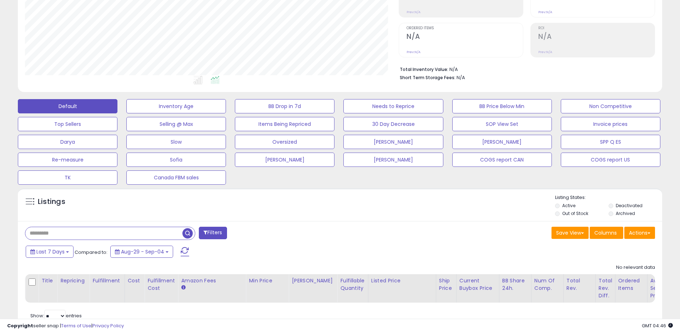 The image size is (680, 333). I want to click on button: 30 Day Decrease, so click(393, 124).